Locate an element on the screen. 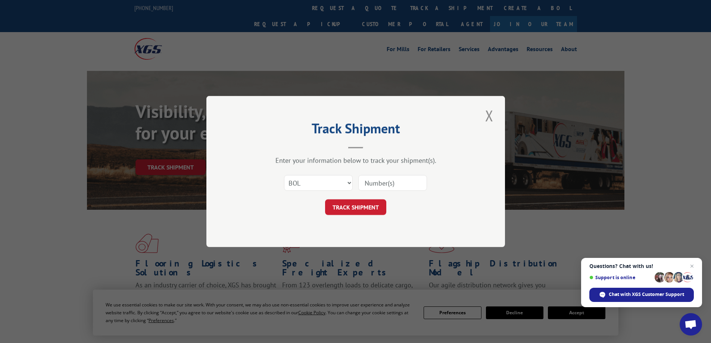 The width and height of the screenshot is (711, 343). span: Questions? Chat with us! is located at coordinates (642, 266).